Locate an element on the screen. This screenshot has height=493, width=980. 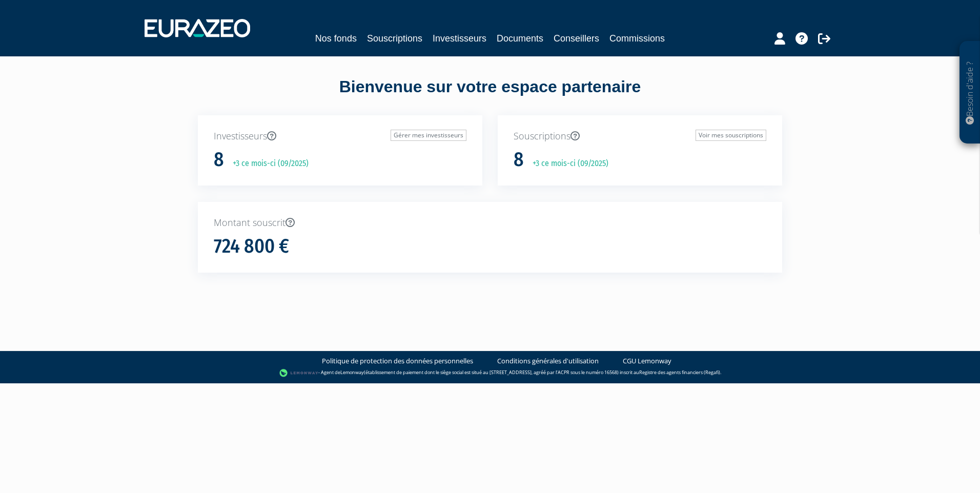
div: Bienvenue sur votre espace partenaire is located at coordinates (490, 95).